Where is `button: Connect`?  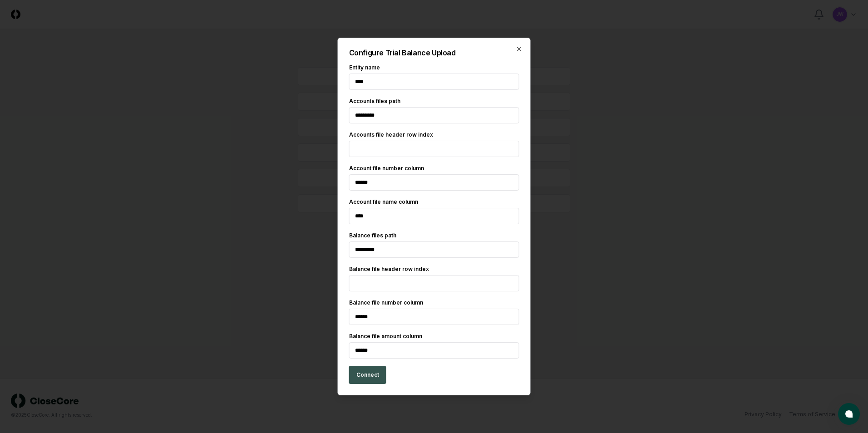 button: Connect is located at coordinates (368, 375).